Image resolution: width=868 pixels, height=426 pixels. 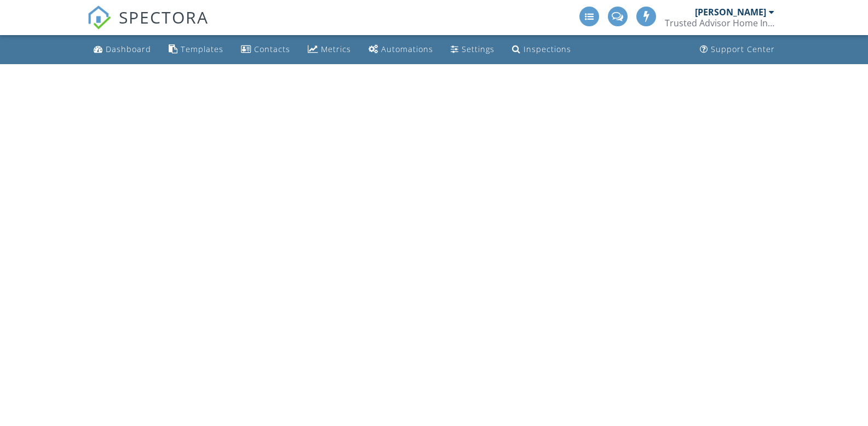 I want to click on a: Dashboard, so click(x=122, y=49).